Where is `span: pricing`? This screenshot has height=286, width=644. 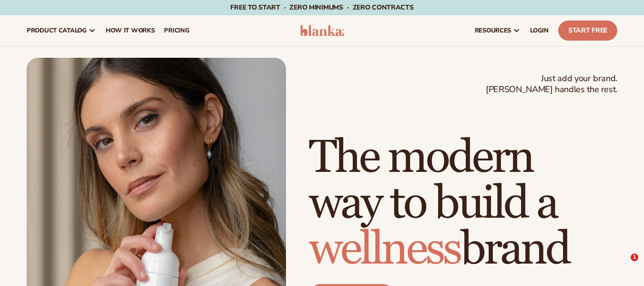 span: pricing is located at coordinates (177, 30).